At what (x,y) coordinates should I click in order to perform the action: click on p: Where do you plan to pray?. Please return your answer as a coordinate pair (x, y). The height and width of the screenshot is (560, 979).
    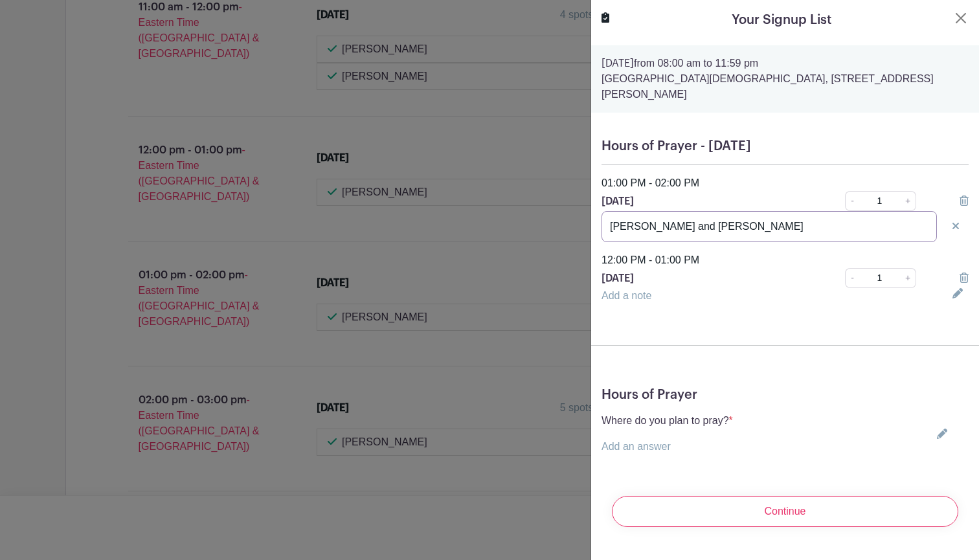
    Looking at the image, I should click on (667, 420).